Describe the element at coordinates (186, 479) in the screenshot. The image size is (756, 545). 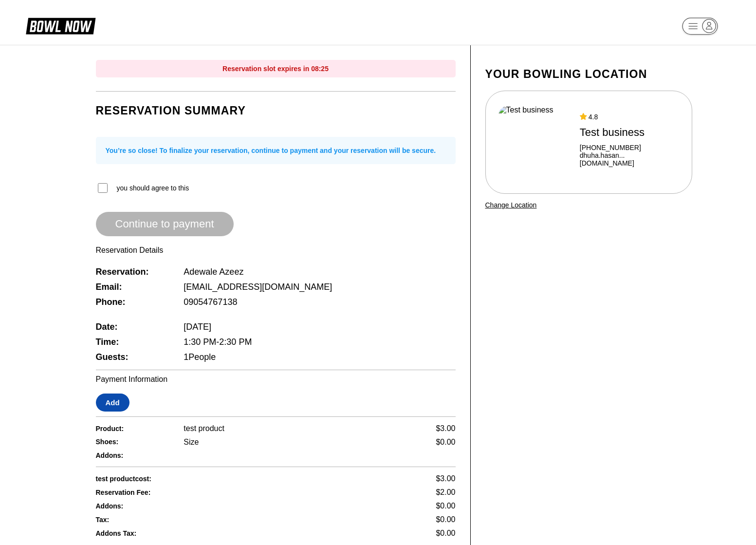
I see `span: test product cost:` at that location.